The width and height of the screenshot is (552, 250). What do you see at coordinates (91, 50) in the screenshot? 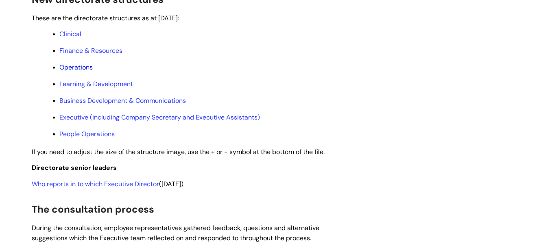
I see `a: Finance & Resources` at bounding box center [91, 50].